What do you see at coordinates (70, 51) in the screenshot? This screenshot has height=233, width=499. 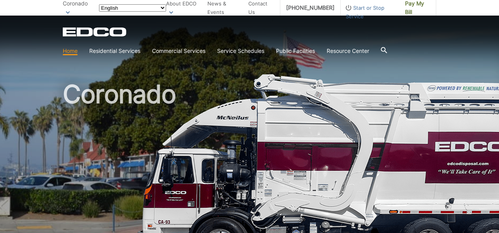 I see `a: Home` at bounding box center [70, 51].